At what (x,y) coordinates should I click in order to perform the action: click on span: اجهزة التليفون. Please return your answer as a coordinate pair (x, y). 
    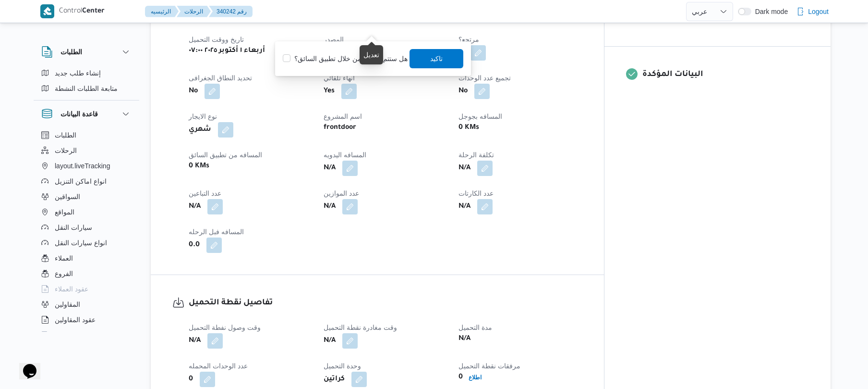
    Looking at the image, I should click on (74, 335).